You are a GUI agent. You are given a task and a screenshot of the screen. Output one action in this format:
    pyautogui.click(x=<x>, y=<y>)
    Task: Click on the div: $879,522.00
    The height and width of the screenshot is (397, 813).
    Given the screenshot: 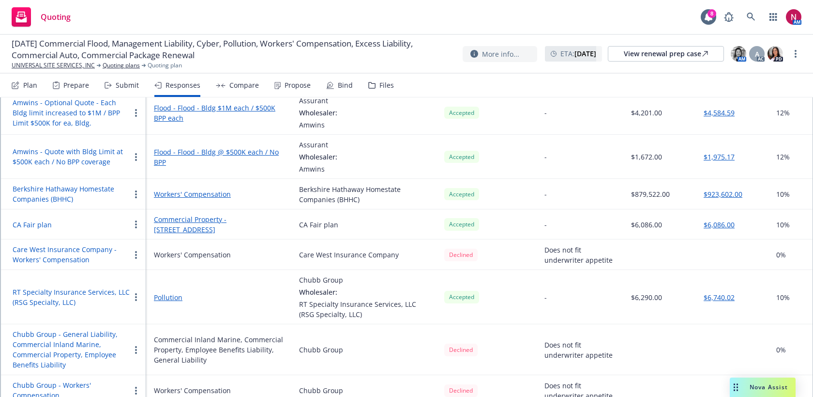 What is the action you would take?
    pyautogui.click(x=651, y=194)
    